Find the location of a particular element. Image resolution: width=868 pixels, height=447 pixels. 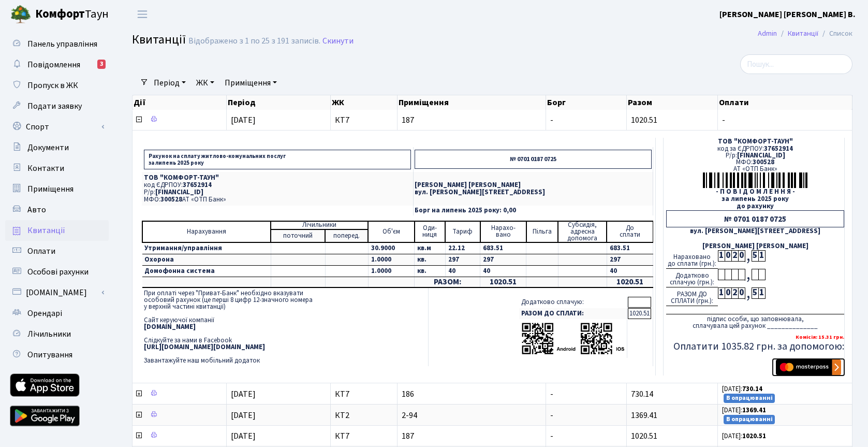

td: Нарахо- вано is located at coordinates (503, 231).